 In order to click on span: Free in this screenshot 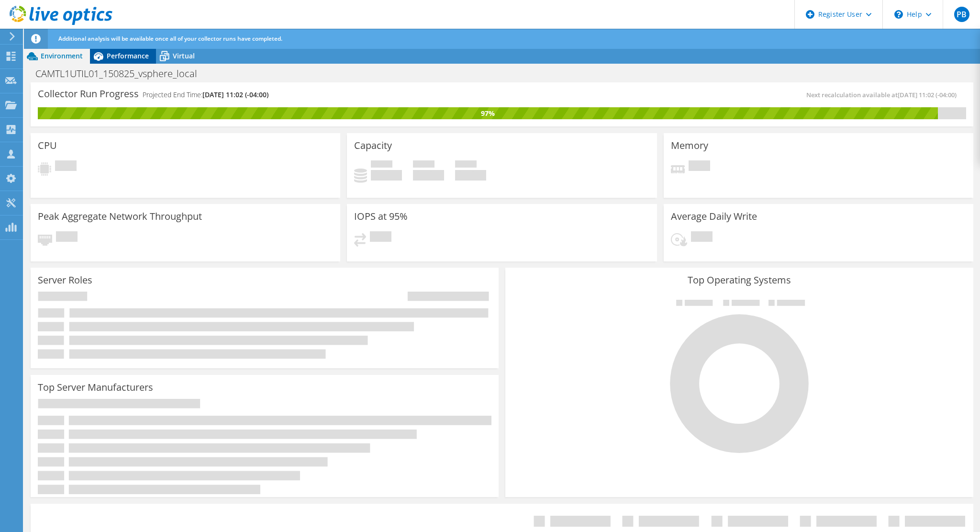, I will do `click(423, 166)`.